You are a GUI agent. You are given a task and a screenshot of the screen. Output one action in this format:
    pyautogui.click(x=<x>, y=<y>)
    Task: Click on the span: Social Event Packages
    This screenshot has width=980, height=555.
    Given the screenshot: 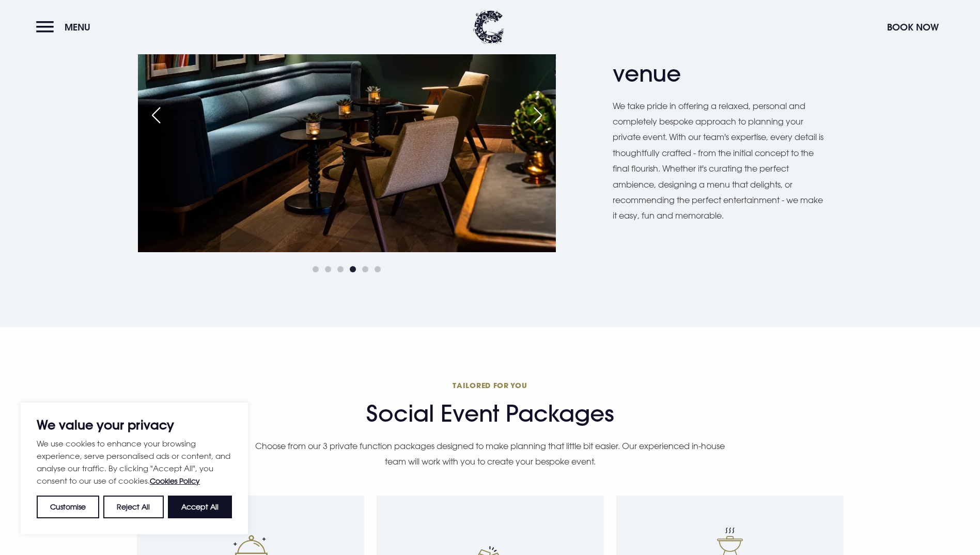 What is the action you would take?
    pyautogui.click(x=490, y=413)
    